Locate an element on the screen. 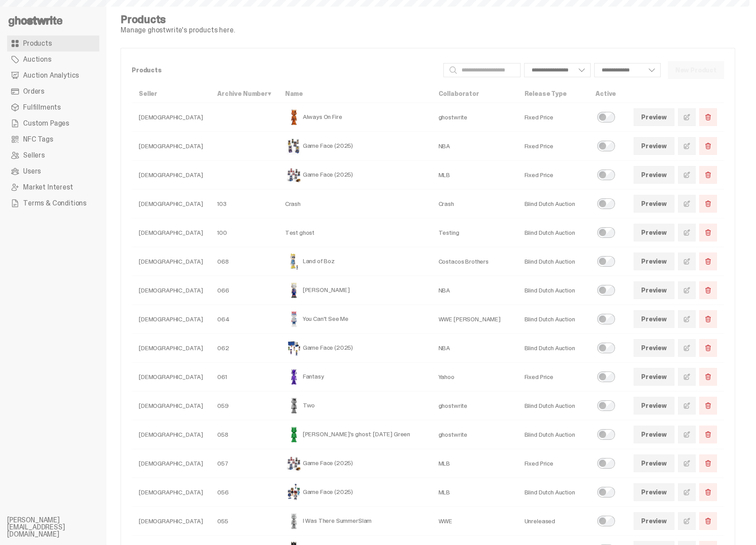 This screenshot has width=756, height=545. td: MLB is located at coordinates (474, 175).